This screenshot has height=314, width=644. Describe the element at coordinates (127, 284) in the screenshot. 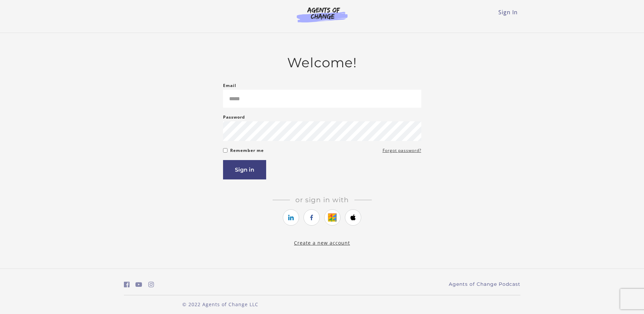

I see `i: https://www.facebook.com/groups/aswbtestprep (Open in a new window)` at that location.